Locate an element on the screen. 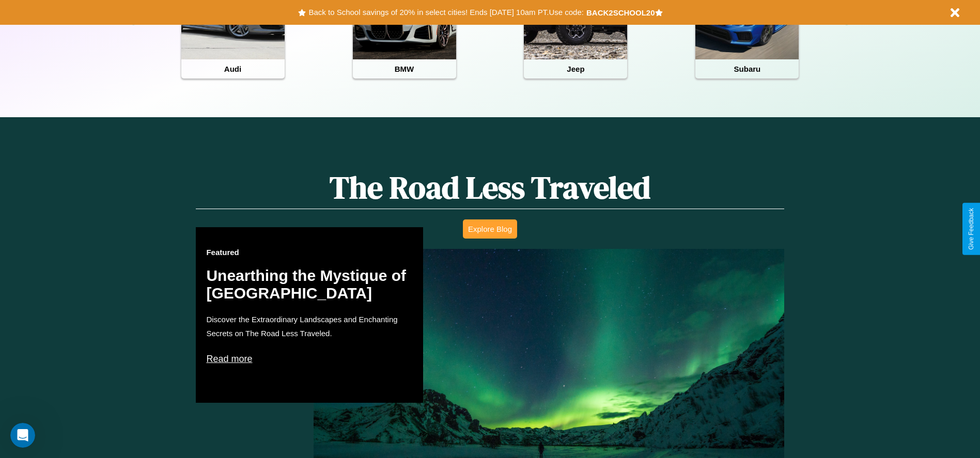 The height and width of the screenshot is (458, 980). b: BACK2SCHOOL20 is located at coordinates (621, 12).